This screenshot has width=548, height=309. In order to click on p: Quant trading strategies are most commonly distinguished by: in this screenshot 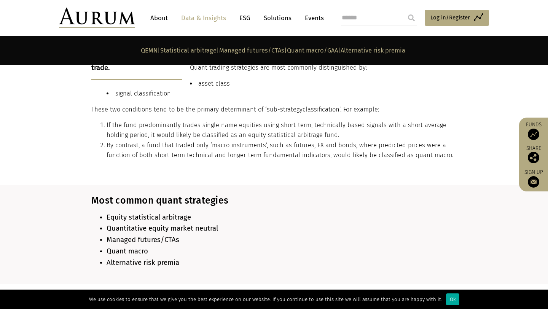, I will do `click(273, 68)`.